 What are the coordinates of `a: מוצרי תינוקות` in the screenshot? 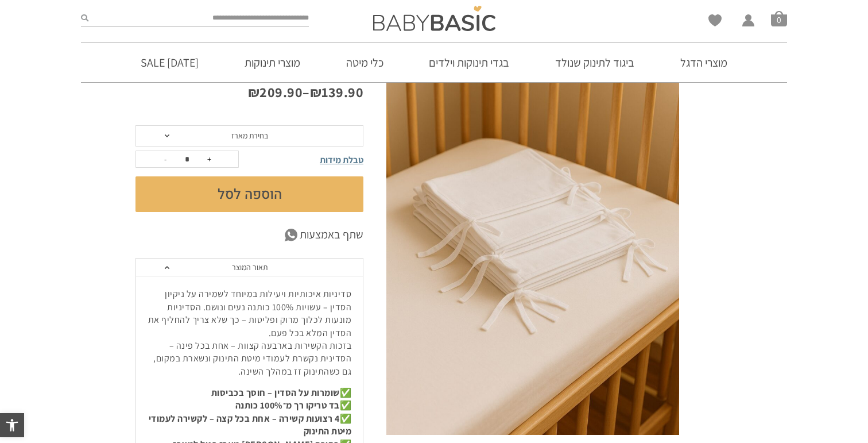 It's located at (272, 62).